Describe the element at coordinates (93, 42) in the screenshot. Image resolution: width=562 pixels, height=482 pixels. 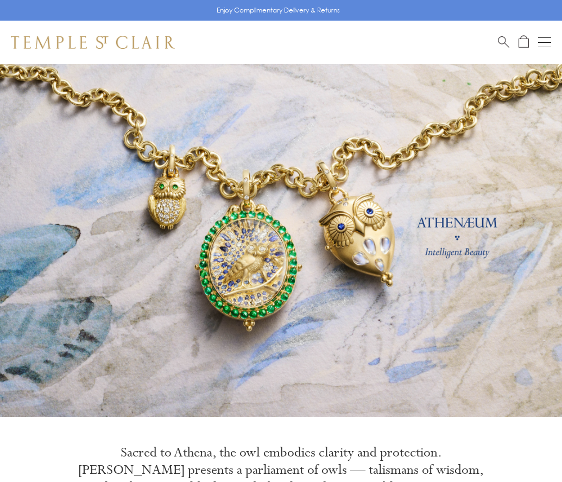
I see `img: Temple St. Clair` at that location.